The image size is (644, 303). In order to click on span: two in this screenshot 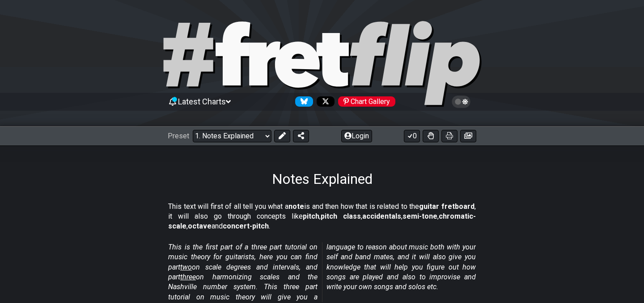, I will do `click(186, 267)`.